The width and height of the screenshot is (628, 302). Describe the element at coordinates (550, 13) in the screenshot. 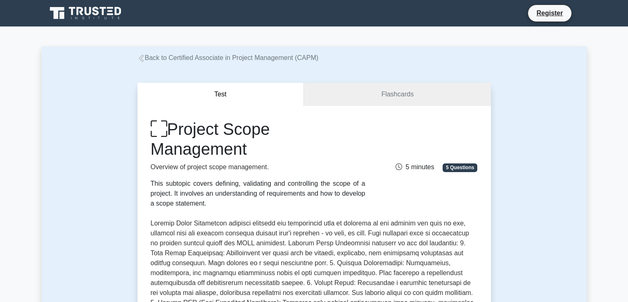

I see `a: Register` at that location.